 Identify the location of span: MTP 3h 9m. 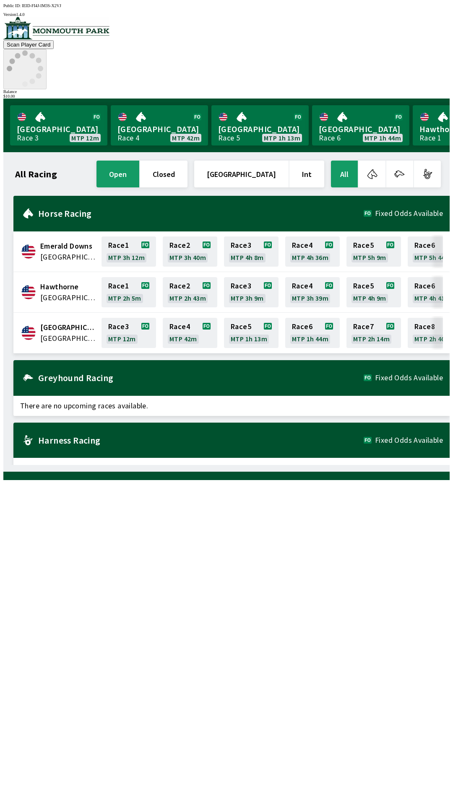
(247, 298).